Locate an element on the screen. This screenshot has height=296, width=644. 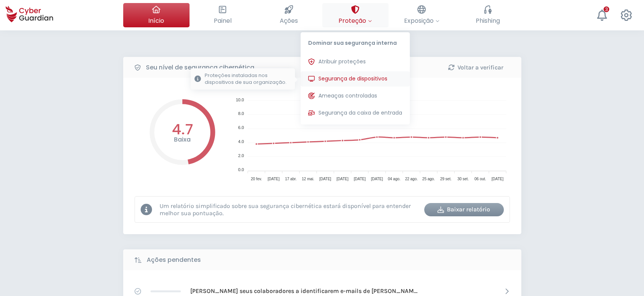
button: Segurança de dispositivosProteções instaladas nos dispositivos de sua organização. is located at coordinates (355, 79).